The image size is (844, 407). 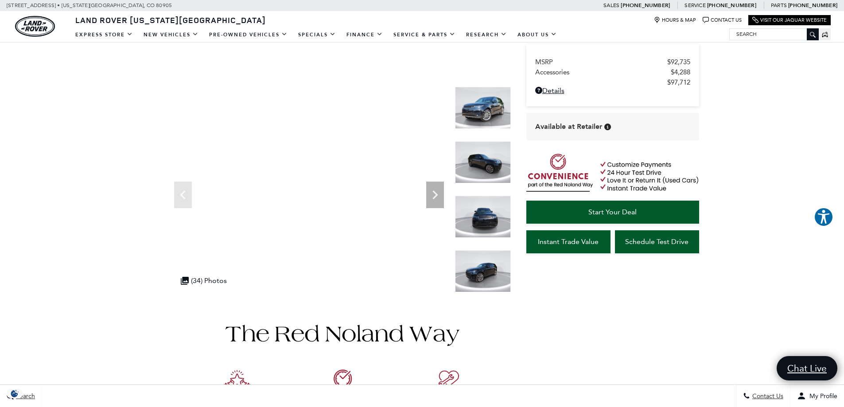 I want to click on a: Instant Trade Value, so click(x=568, y=242).